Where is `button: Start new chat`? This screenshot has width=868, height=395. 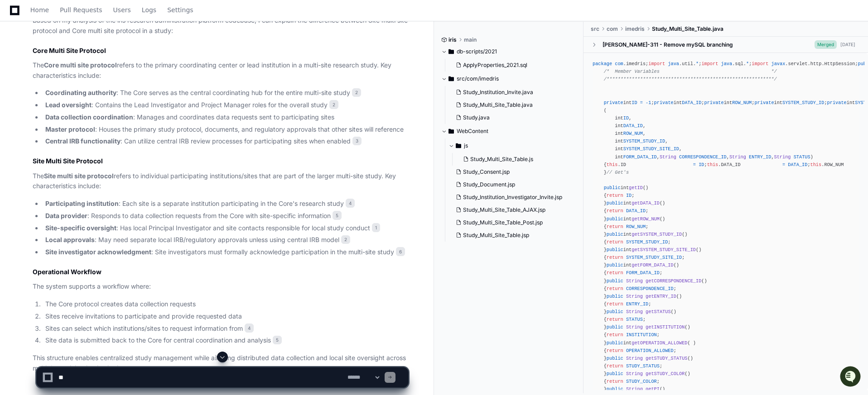 button: Start new chat is located at coordinates (160, 75).